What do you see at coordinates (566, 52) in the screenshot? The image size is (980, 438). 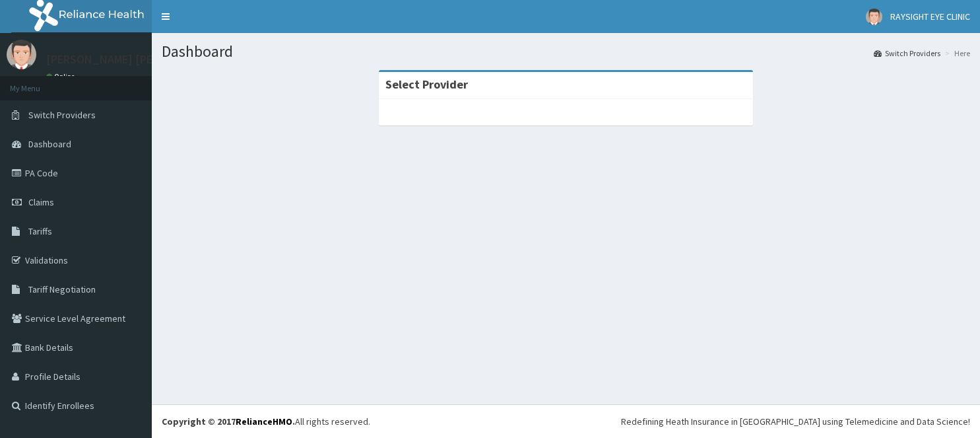 I see `h1: Dashboard` at bounding box center [566, 52].